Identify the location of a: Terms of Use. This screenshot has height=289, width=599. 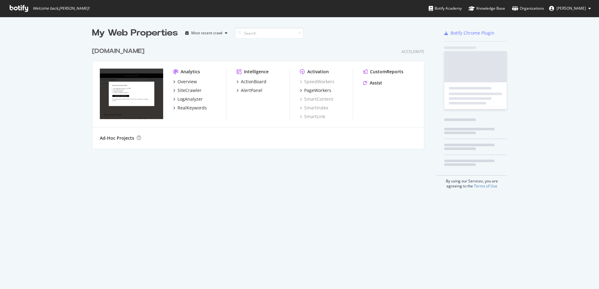
(486, 186).